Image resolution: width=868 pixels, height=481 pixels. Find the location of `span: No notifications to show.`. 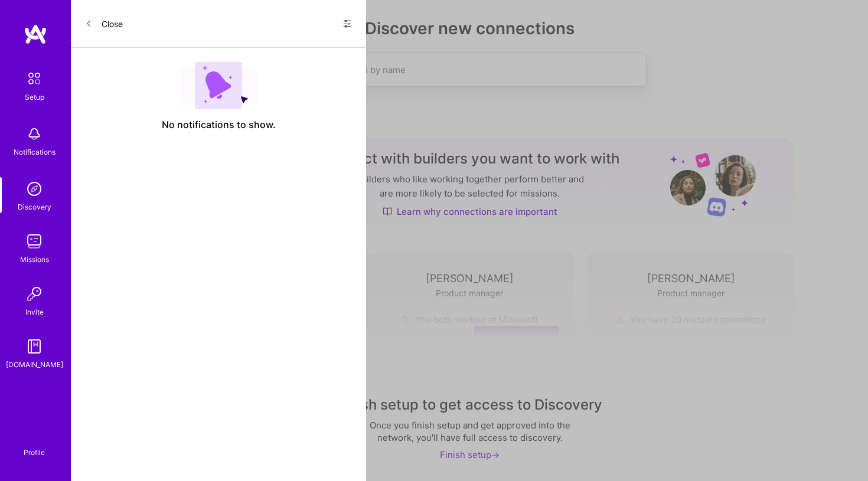

span: No notifications to show. is located at coordinates (218, 124).